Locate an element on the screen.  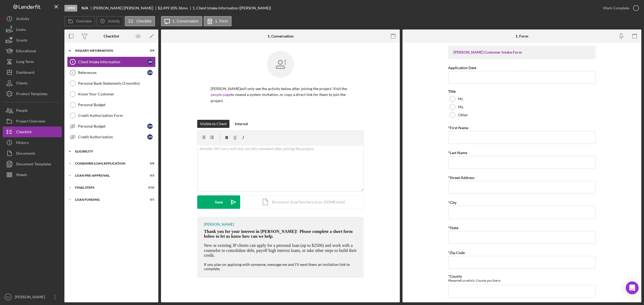
button: Long-Term is located at coordinates (32, 62).